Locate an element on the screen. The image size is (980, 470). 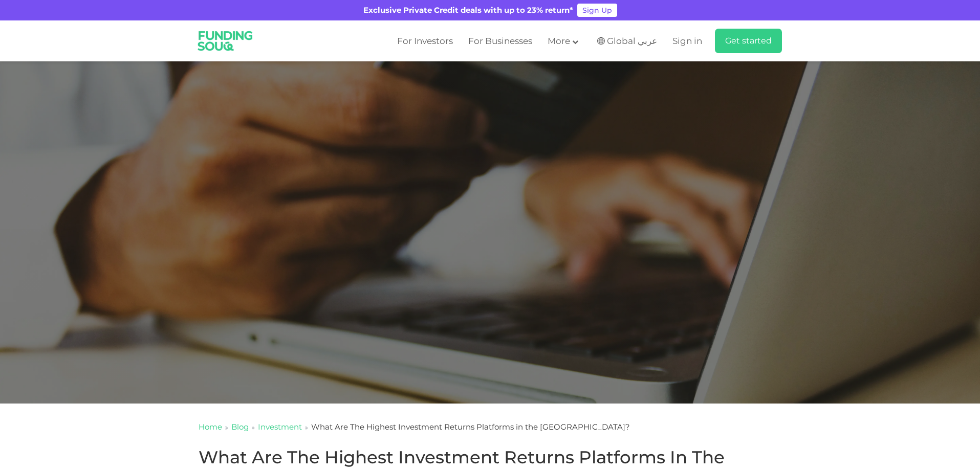
span: More is located at coordinates (559, 41).